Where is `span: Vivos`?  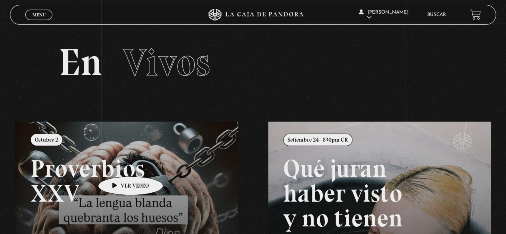
span: Vivos is located at coordinates (166, 62).